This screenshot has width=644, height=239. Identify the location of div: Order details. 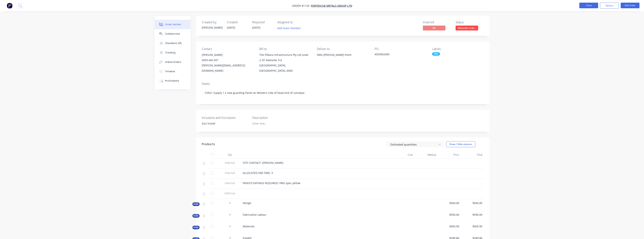
(173, 24).